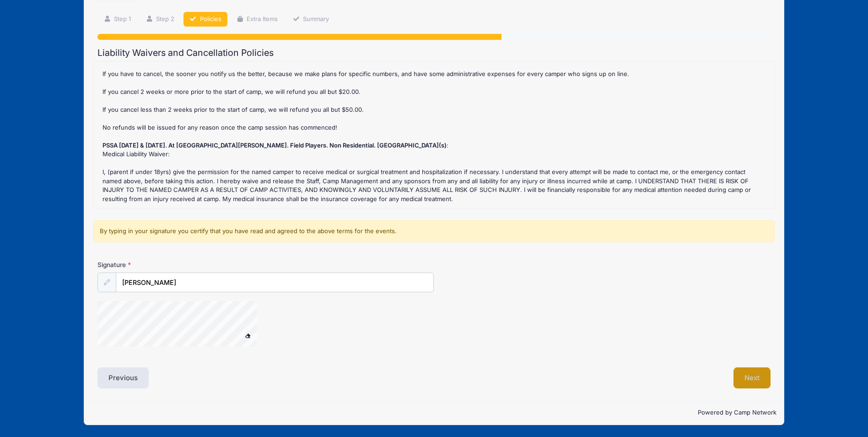  Describe the element at coordinates (160, 19) in the screenshot. I see `a: Step 2` at that location.